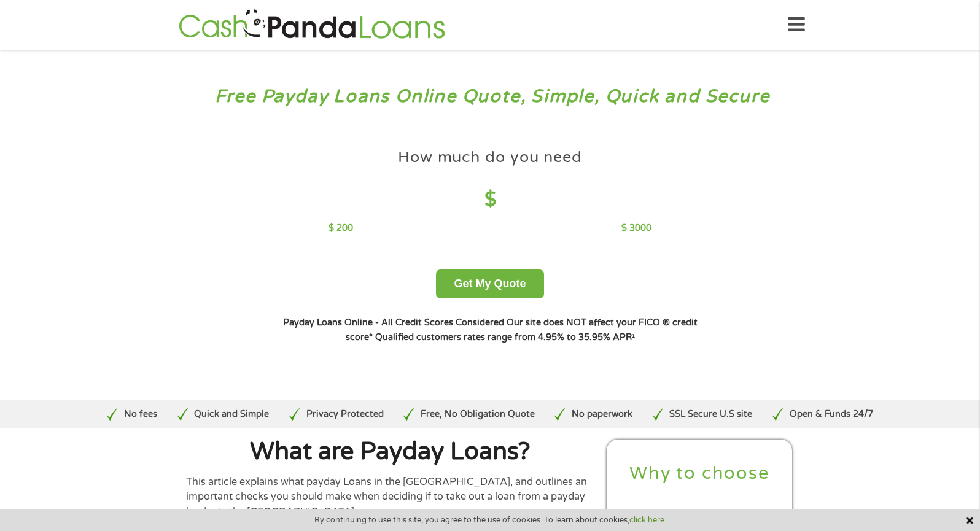  I want to click on strong: Our site does NOT affect your FICO ® credit score*, so click(521, 330).